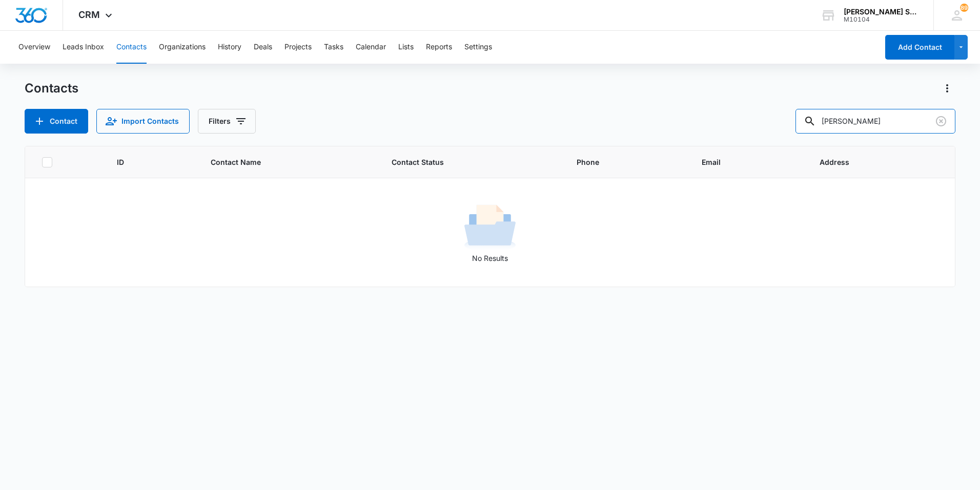 The height and width of the screenshot is (490, 980). What do you see at coordinates (942, 121) in the screenshot?
I see `button: Clear` at bounding box center [942, 121].